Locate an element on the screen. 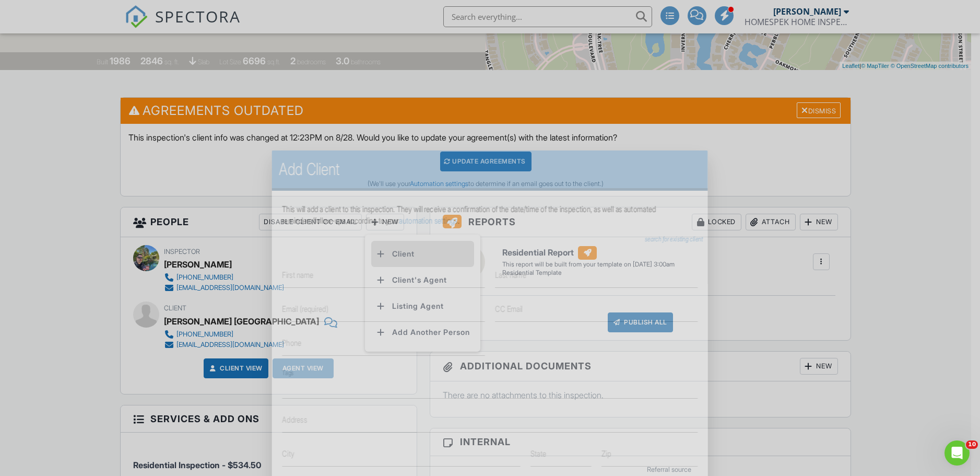  label: City is located at coordinates (288, 454).